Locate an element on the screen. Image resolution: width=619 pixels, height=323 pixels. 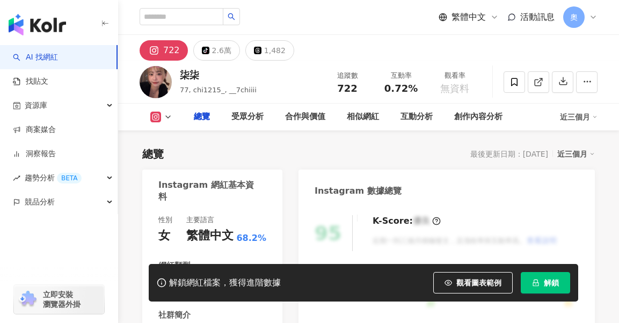
span: 趨勢分析 is located at coordinates (53, 178).